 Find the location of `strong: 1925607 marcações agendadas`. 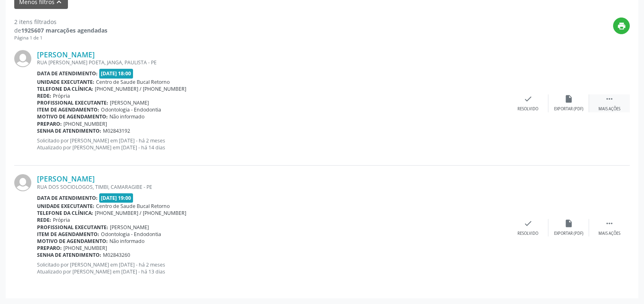

strong: 1925607 marcações agendadas is located at coordinates (64, 30).